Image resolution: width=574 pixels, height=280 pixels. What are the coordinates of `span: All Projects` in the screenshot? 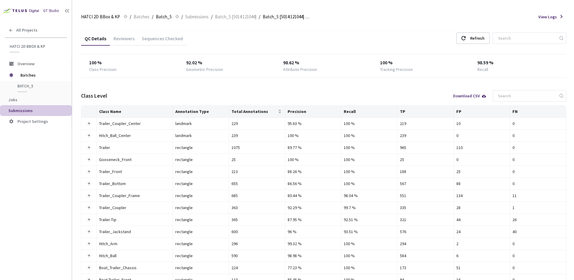 It's located at (27, 30).